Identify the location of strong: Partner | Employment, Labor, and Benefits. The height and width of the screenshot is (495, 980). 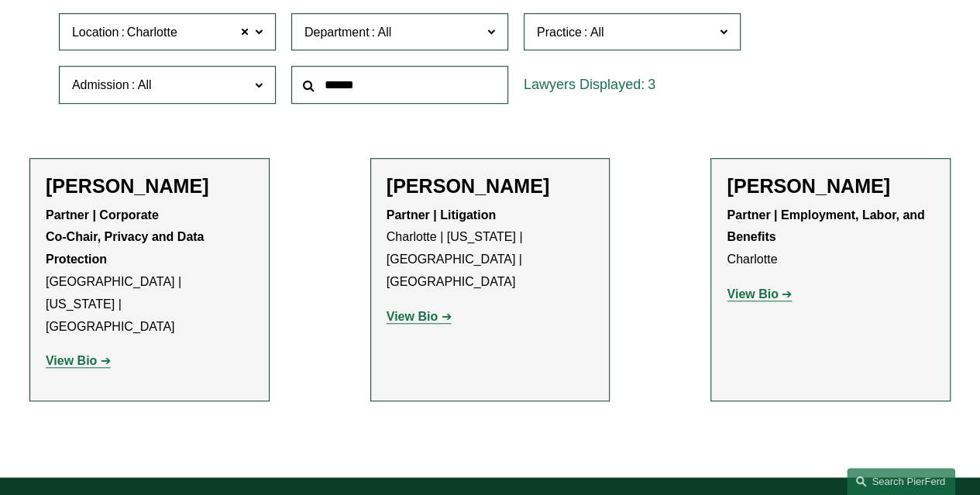
(828, 226).